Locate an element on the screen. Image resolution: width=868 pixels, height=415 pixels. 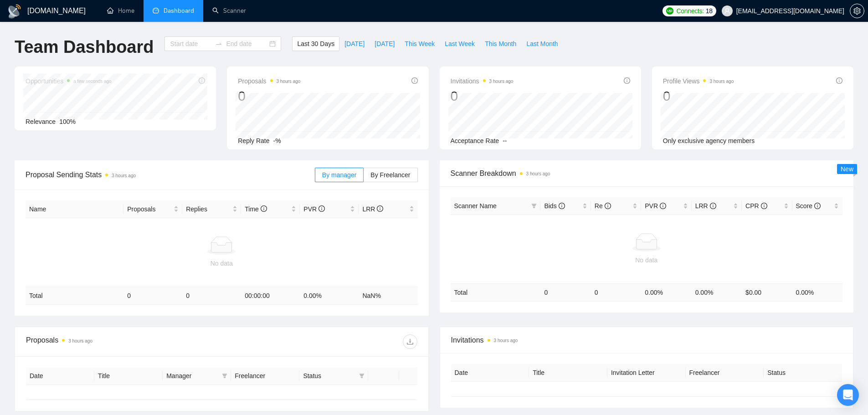
span: This Week is located at coordinates (420, 44).